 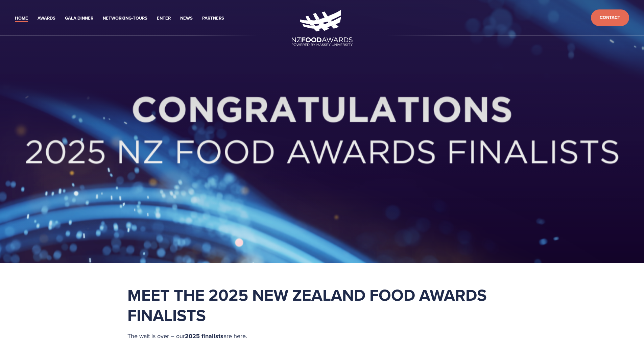 What do you see at coordinates (322, 336) in the screenshot?
I see `p: The wait is over – our are here.` at bounding box center [322, 336].